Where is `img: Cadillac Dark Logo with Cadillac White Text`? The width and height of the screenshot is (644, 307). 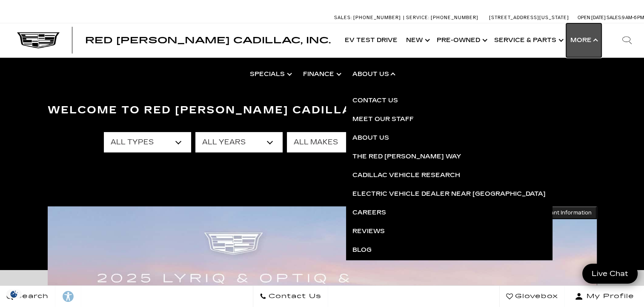
img: Cadillac Dark Logo with Cadillac White Text is located at coordinates (38, 40).